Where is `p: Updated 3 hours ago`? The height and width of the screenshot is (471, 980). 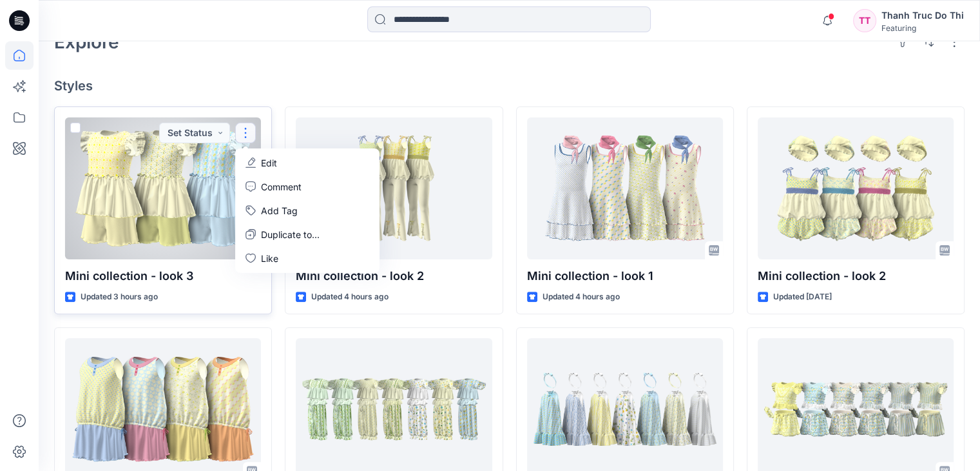 p: Updated 3 hours ago is located at coordinates (119, 296).